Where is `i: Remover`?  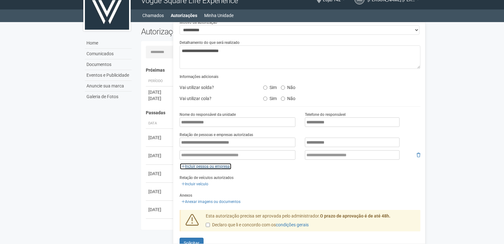
i: Remover is located at coordinates (418, 155).